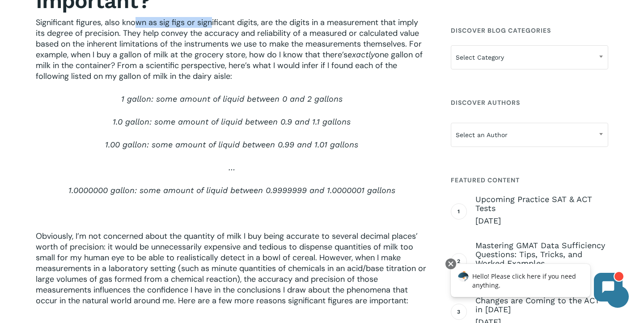 The image size is (644, 323). What do you see at coordinates (530, 135) in the screenshot?
I see `span: Select an Author` at bounding box center [530, 135].